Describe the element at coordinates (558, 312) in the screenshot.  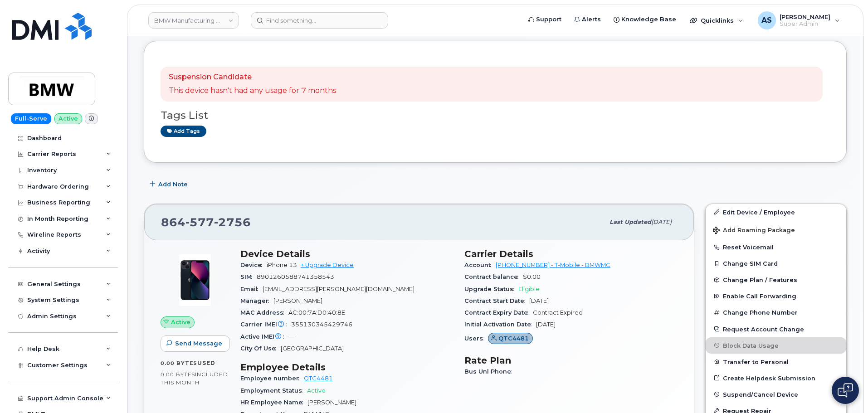
I see `span: Contract Expired` at that location.